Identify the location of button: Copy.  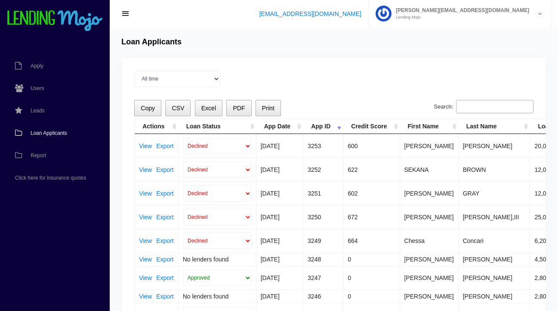
(148, 108).